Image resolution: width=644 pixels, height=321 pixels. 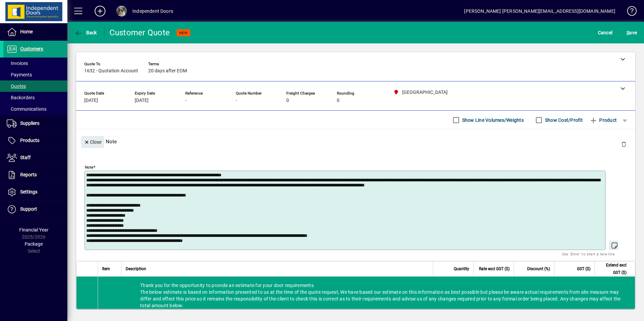 What do you see at coordinates (16, 86) in the screenshot?
I see `span: Quotes` at bounding box center [16, 86].